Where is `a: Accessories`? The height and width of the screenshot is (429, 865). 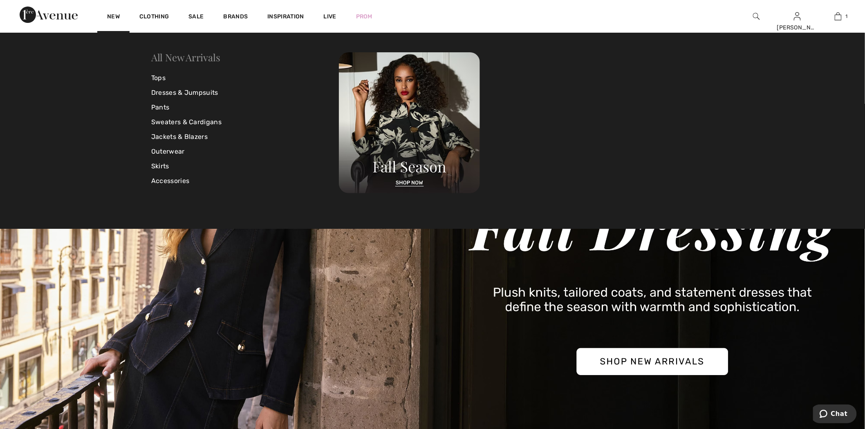
a: Accessories is located at coordinates (245, 181).